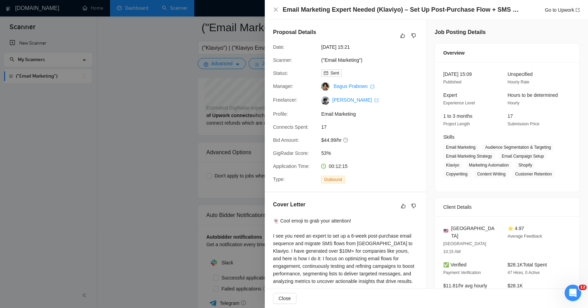 The height and width of the screenshot is (308, 588). What do you see at coordinates (457, 116) in the screenshot?
I see `span: 1 to 3 months` at bounding box center [457, 116].